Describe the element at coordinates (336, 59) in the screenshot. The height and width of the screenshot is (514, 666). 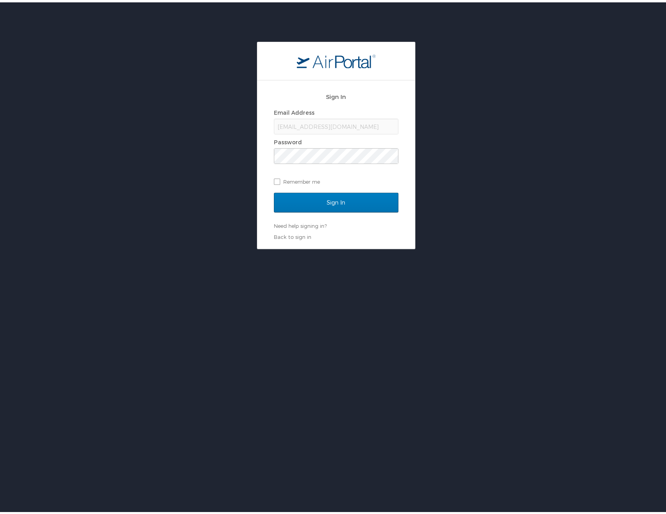
I see `img: logo` at that location.